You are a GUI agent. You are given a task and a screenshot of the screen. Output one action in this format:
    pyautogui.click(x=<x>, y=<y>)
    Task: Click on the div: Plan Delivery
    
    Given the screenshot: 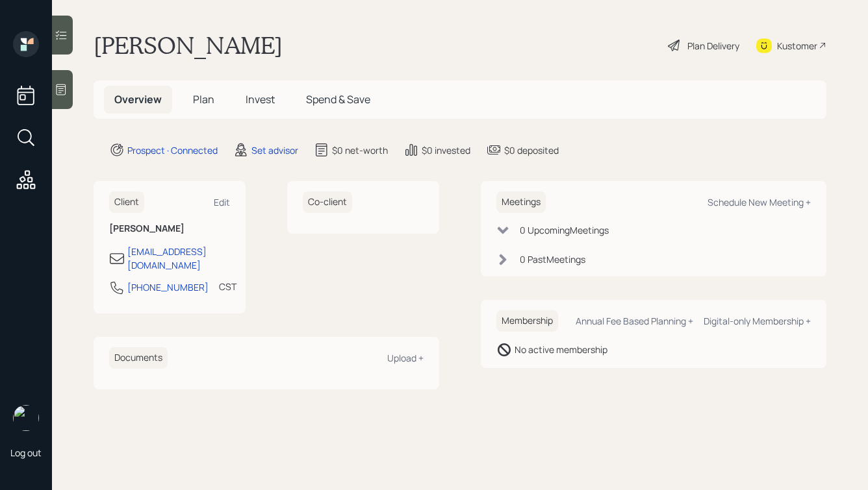 What is the action you would take?
    pyautogui.click(x=713, y=46)
    